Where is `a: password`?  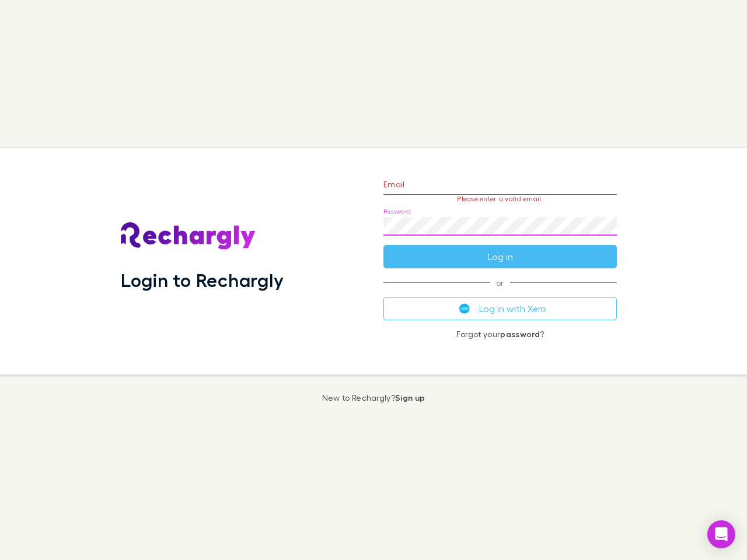
a: password is located at coordinates (520, 334).